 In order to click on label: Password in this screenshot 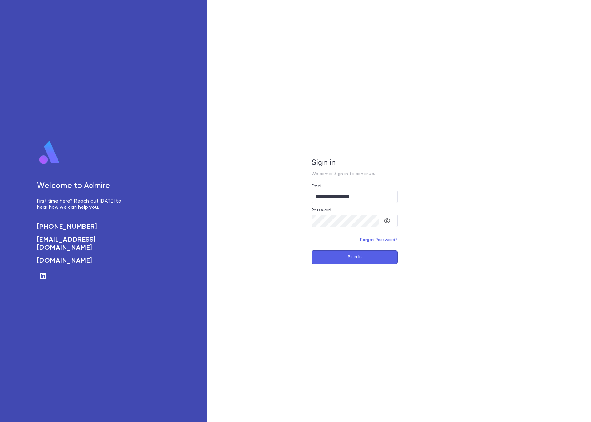, I will do `click(321, 210)`.